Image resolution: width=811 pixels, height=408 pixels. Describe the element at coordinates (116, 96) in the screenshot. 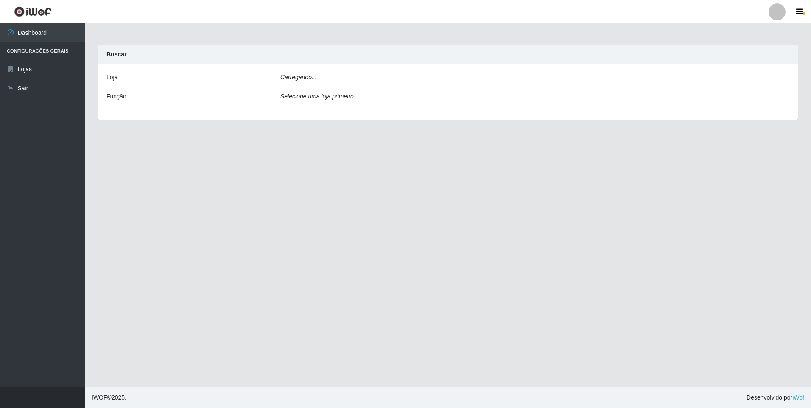

I see `label: Função` at that location.